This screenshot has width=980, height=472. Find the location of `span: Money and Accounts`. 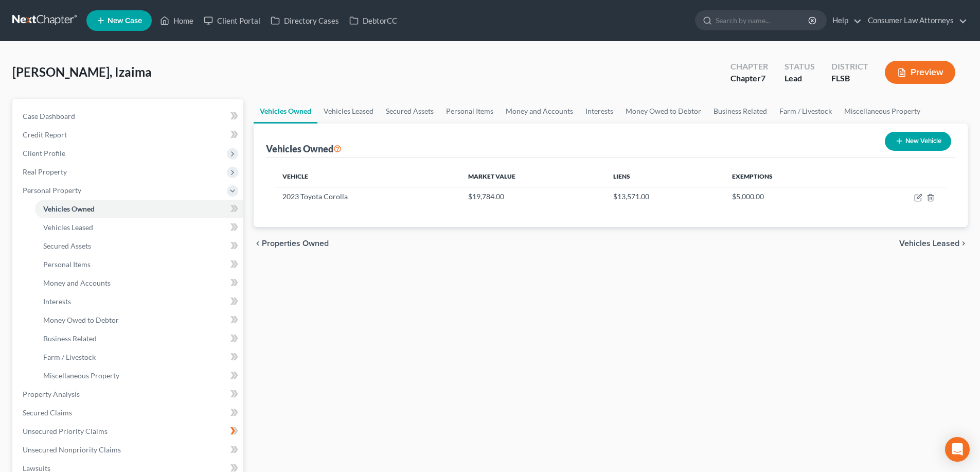

span: Money and Accounts is located at coordinates (76, 282).